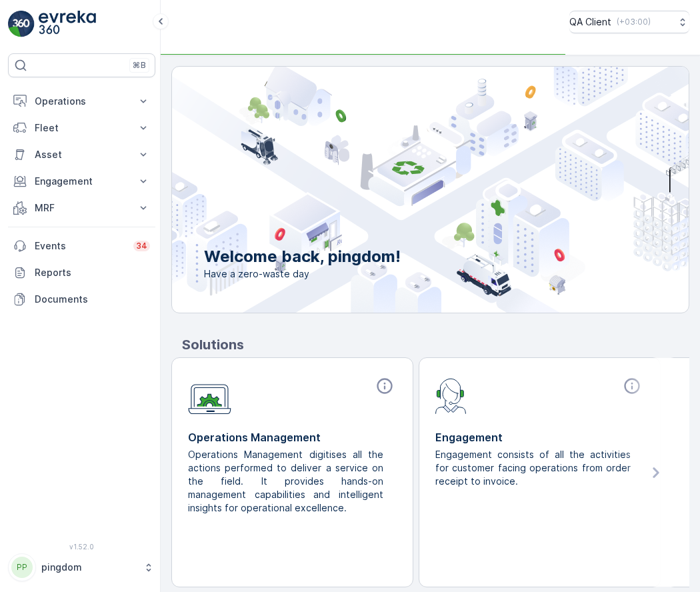 The width and height of the screenshot is (700, 592). What do you see at coordinates (81, 155) in the screenshot?
I see `button: Asset` at bounding box center [81, 155].